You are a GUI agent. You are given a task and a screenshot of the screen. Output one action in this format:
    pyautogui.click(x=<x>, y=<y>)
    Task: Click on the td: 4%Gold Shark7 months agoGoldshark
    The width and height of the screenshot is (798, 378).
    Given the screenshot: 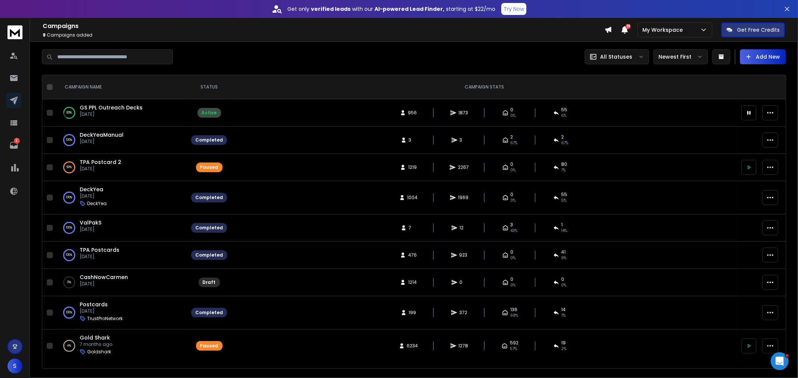 What is the action you would take?
    pyautogui.click(x=121, y=346)
    